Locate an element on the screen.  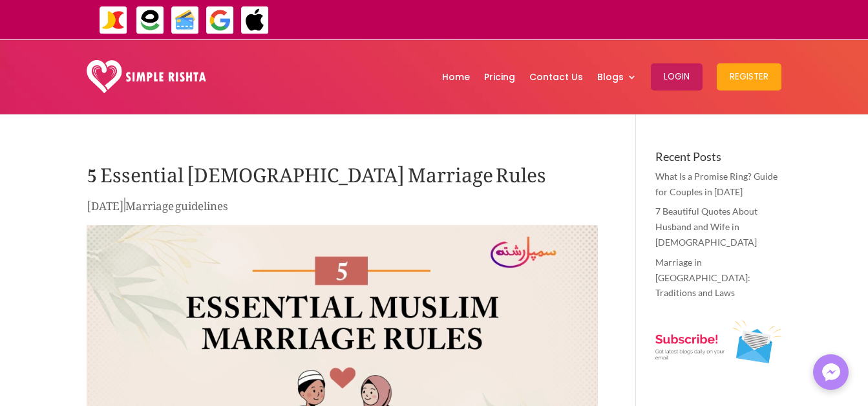
a: Marriage guidelines is located at coordinates (176, 203).